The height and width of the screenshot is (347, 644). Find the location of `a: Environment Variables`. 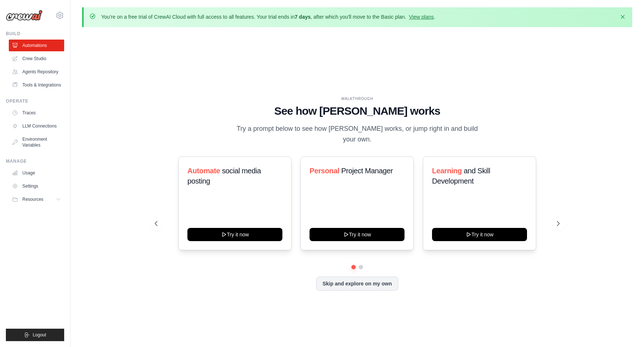

a: Environment Variables is located at coordinates (37, 142).